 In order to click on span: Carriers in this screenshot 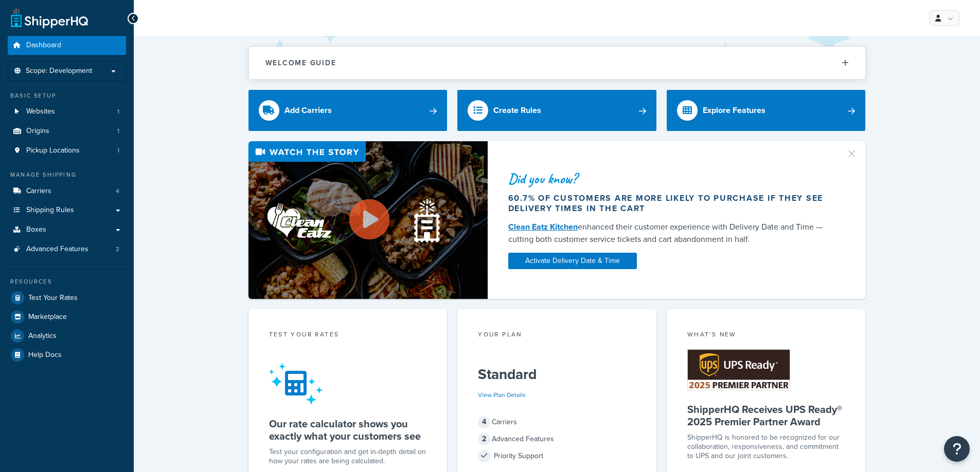, I will do `click(38, 191)`.